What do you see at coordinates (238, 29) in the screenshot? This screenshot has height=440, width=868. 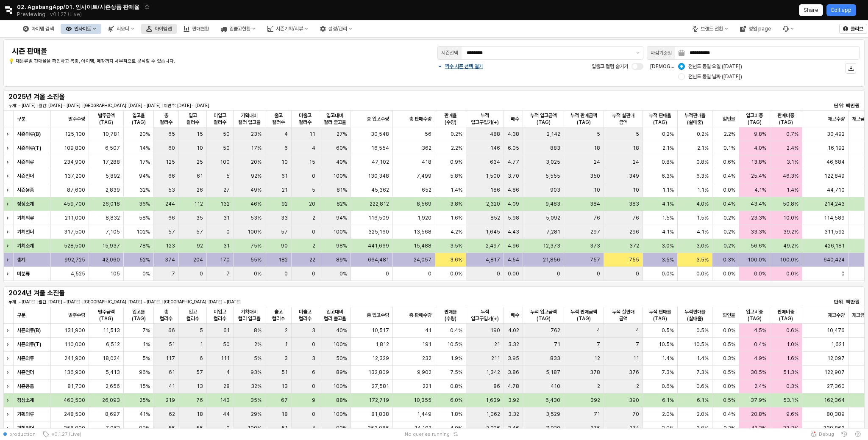 I see `button: 입출고현황` at bounding box center [238, 29].